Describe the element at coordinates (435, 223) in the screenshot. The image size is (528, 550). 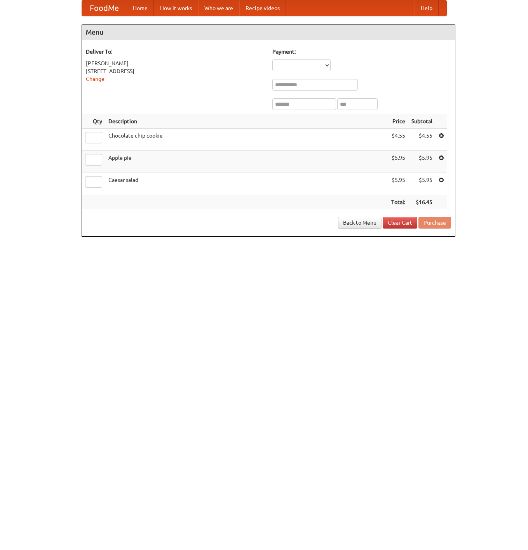
I see `button: Purchase` at that location.